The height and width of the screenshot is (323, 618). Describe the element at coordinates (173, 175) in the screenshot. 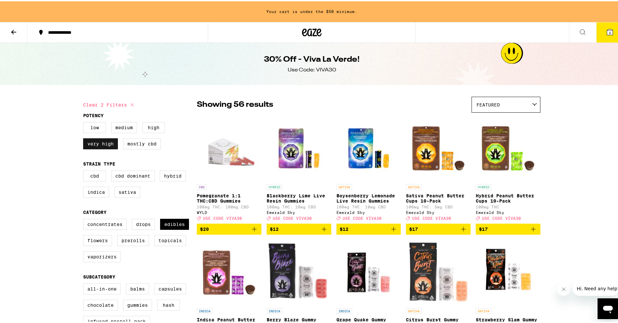

I see `label: Hybrid` at that location.